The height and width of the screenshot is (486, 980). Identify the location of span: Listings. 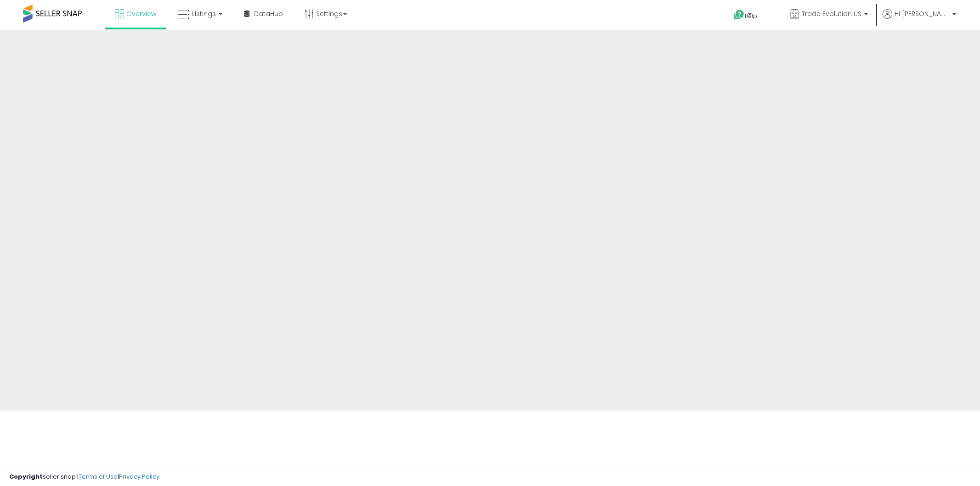
(204, 14).